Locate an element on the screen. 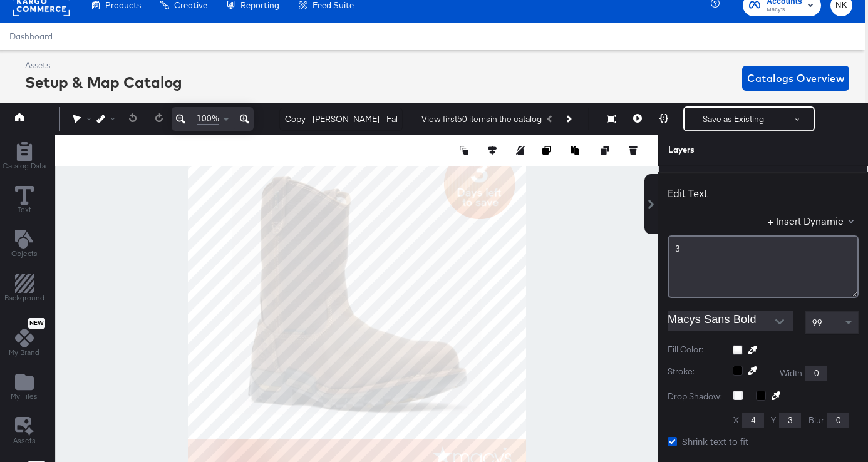 This screenshot has height=462, width=868. span: Catalogs Overview is located at coordinates (795, 78).